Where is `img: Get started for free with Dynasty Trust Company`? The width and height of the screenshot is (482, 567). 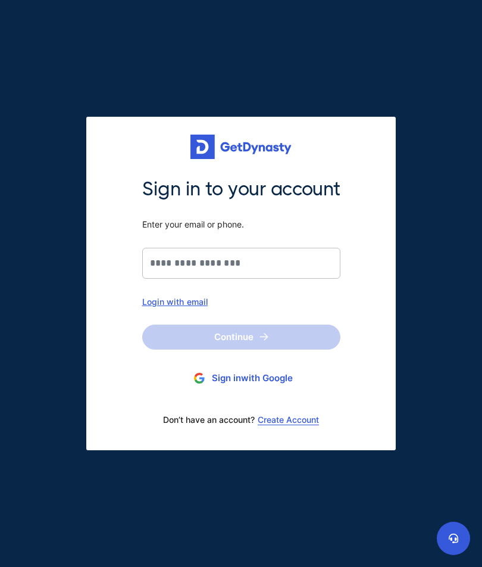
img: Get started for free with Dynasty Trust Company is located at coordinates (241, 146).